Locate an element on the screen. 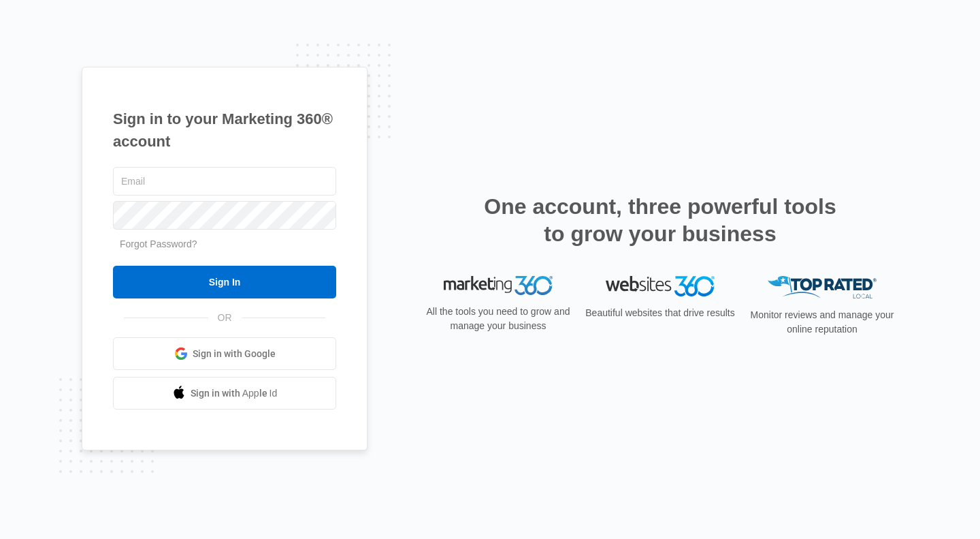 The image size is (980, 539). span: OR is located at coordinates (225, 317).